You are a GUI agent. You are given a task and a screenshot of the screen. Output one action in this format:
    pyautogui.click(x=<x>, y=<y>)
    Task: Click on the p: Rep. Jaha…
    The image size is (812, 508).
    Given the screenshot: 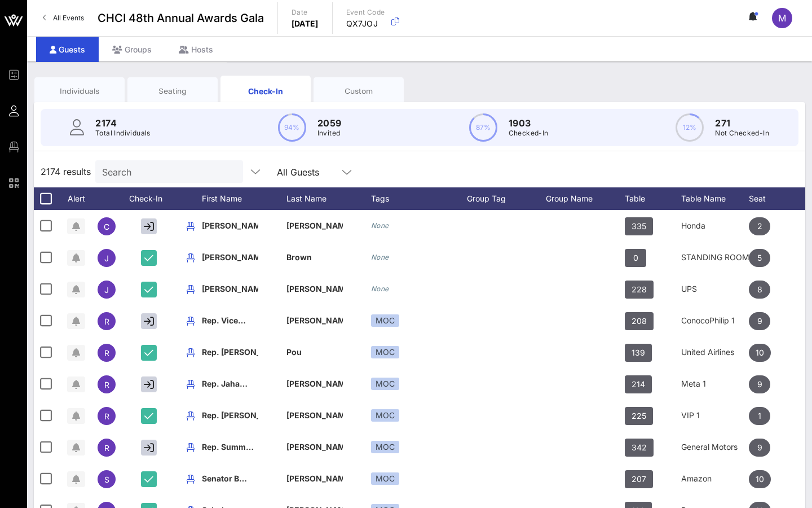 What is the action you would take?
    pyautogui.click(x=230, y=384)
    